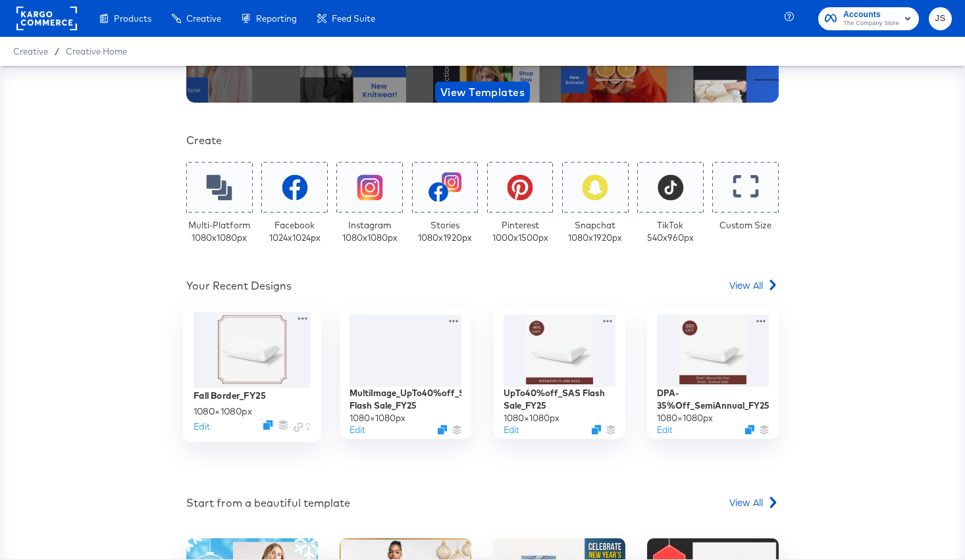 Image resolution: width=965 pixels, height=560 pixels. I want to click on div: Snapchat 1080 x 1920 px, so click(595, 231).